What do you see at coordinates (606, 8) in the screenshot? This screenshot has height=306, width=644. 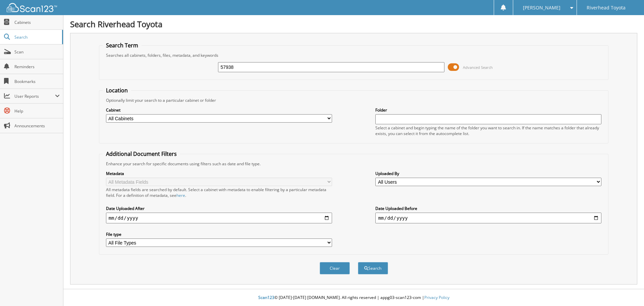 I see `span: Riverhead Toyota` at bounding box center [606, 8].